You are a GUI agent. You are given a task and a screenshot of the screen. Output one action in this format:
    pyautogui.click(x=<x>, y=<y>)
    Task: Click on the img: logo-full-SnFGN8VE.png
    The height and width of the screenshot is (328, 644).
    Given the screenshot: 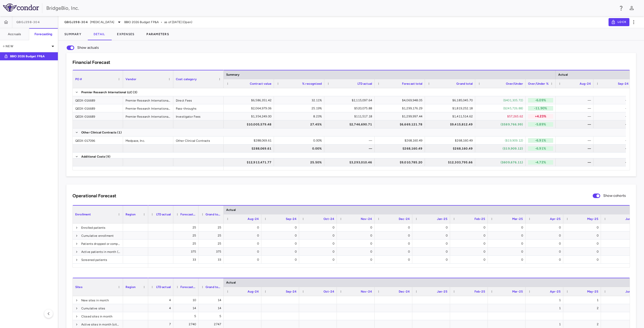 What is the action you would take?
    pyautogui.click(x=21, y=8)
    